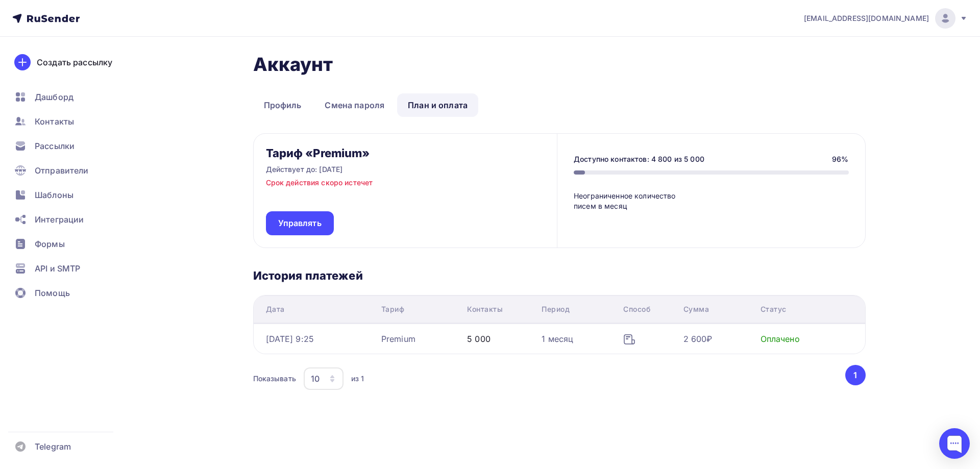 This screenshot has height=469, width=980. I want to click on button: Go to page 1, so click(856, 375).